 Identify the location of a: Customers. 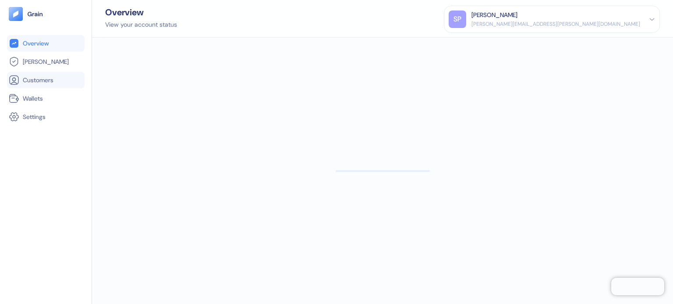
(46, 80).